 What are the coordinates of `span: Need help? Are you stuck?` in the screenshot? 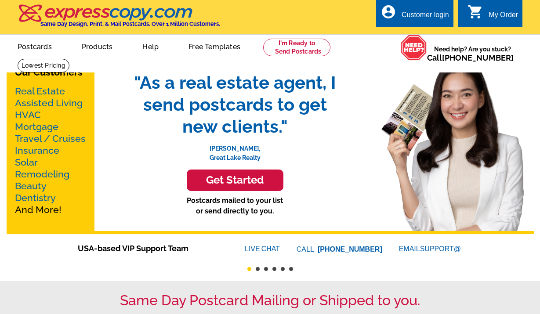 It's located at (472, 54).